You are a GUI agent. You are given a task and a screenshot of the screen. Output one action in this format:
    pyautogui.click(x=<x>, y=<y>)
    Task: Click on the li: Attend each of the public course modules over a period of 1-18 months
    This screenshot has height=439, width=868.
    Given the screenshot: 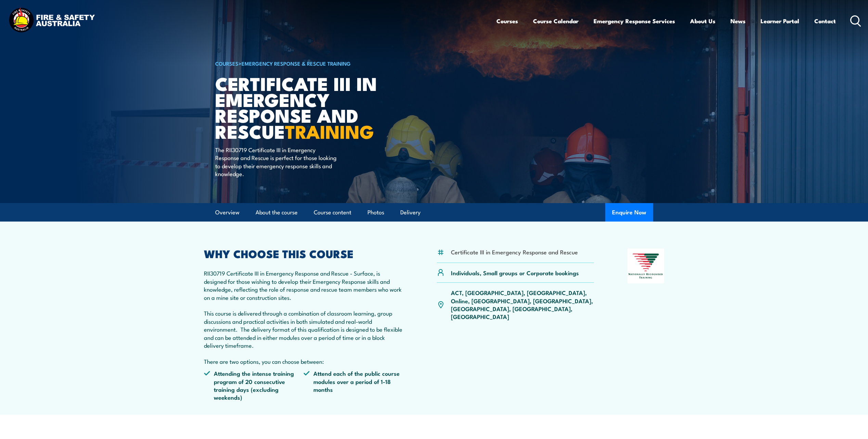 What is the action you would take?
    pyautogui.click(x=354, y=385)
    